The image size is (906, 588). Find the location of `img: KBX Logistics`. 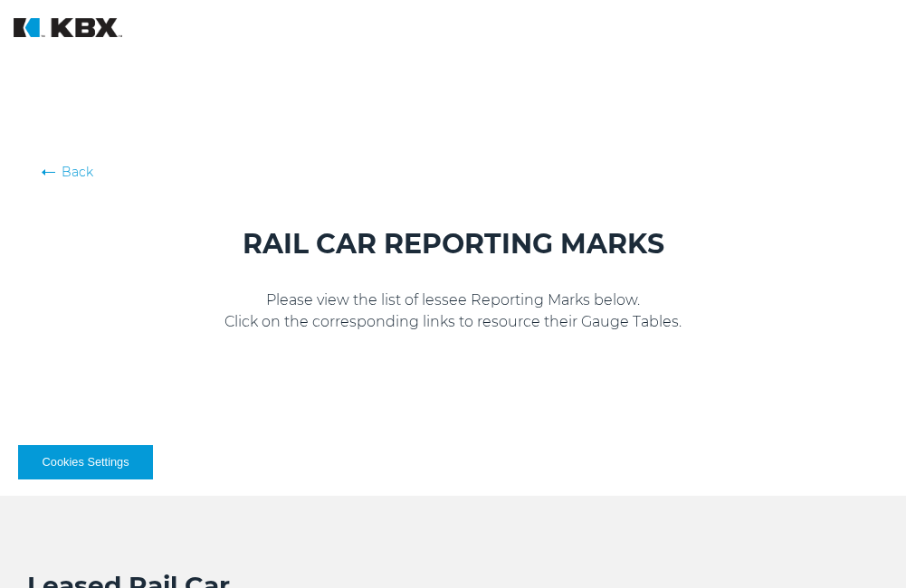

img: KBX Logistics is located at coordinates (68, 27).